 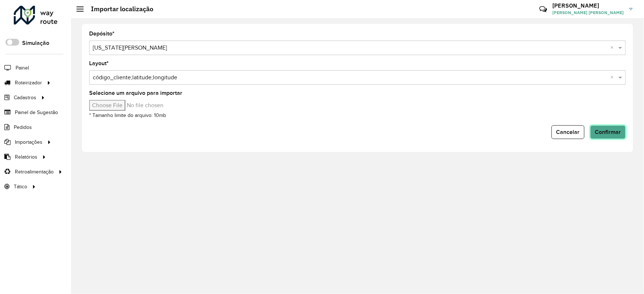 What do you see at coordinates (490, 12) in the screenshot?
I see `div: Críticas? Dúvidas? Elogios? Sugestões? Entre em contato conosco!` at bounding box center [490, 12].